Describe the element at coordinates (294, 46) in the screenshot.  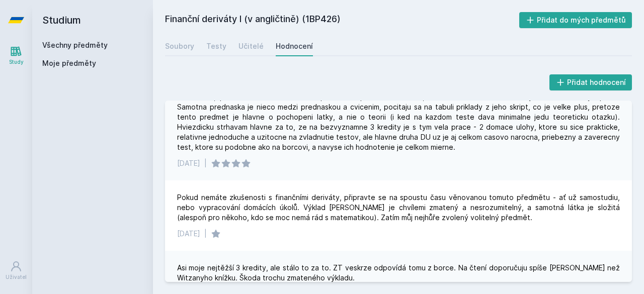
I see `a: Hodnocení` at that location.